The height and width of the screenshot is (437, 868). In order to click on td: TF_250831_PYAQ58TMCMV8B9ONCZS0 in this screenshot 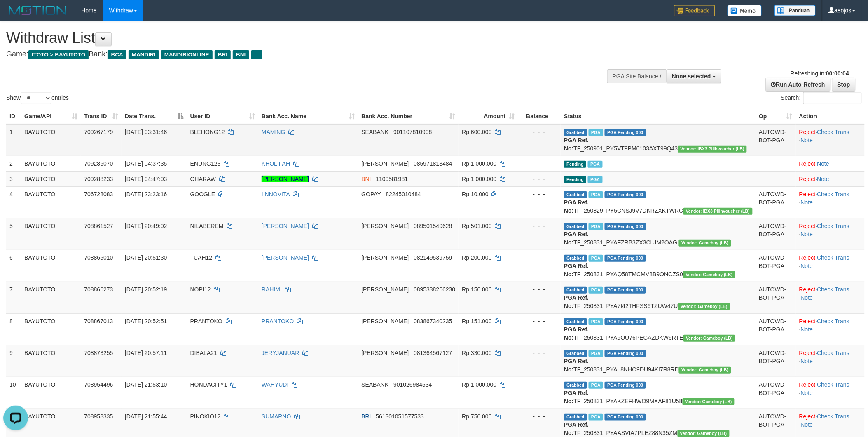, I will do `click(658, 265)`.